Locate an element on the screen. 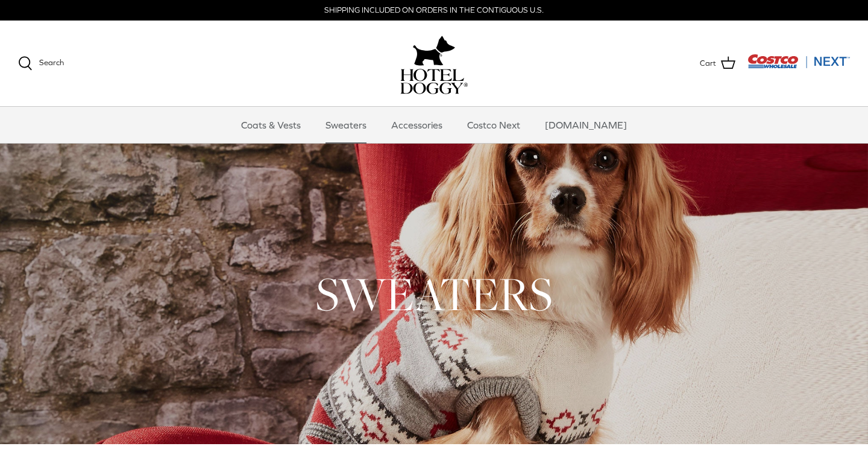  a: Cart is located at coordinates (717, 63).